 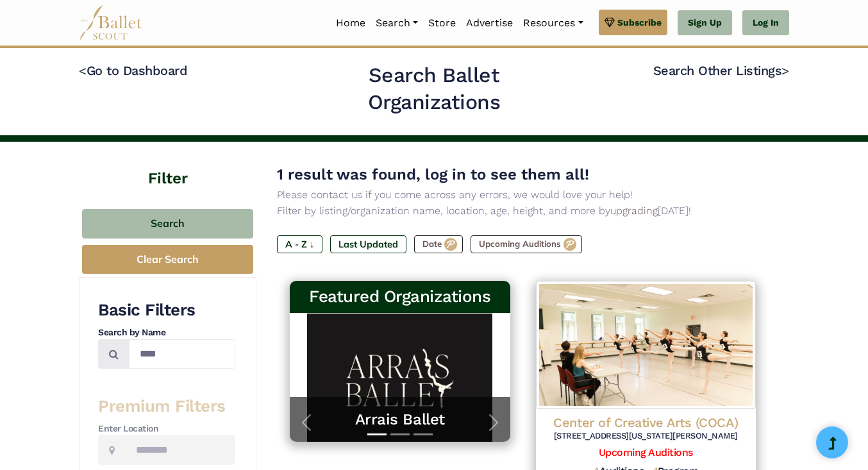 I want to click on h3: Basic Filters, so click(x=167, y=310).